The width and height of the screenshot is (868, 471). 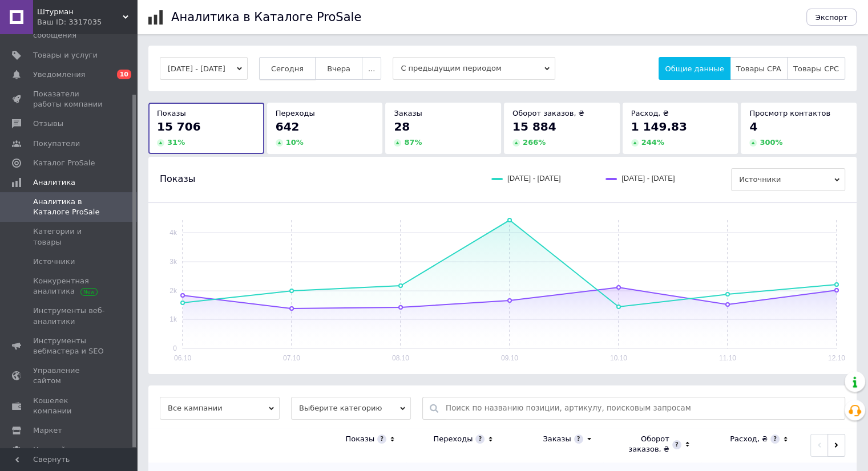 I want to click on text: 3k, so click(x=173, y=262).